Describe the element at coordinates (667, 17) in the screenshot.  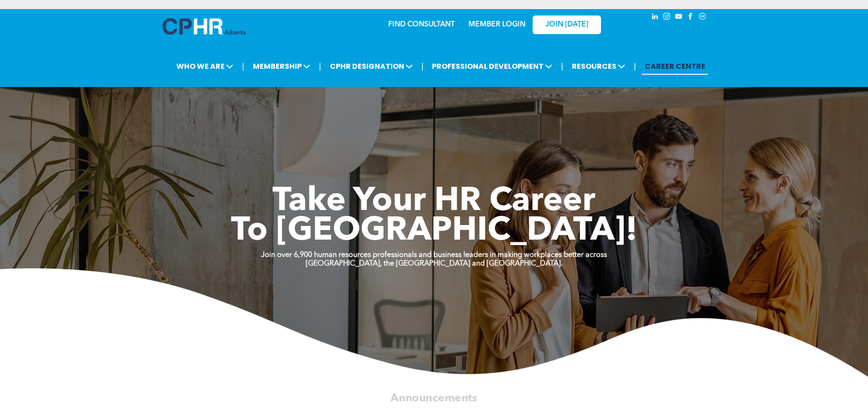
I see `a: instagram` at that location.